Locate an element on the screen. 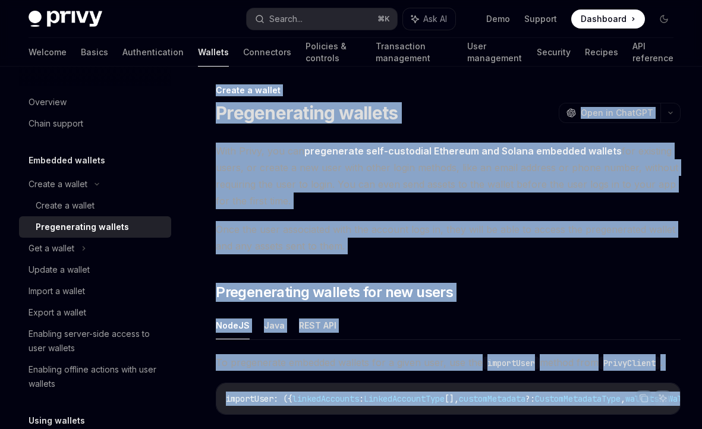 This screenshot has height=429, width=702. span: Open in ChatGPT is located at coordinates (617, 113).